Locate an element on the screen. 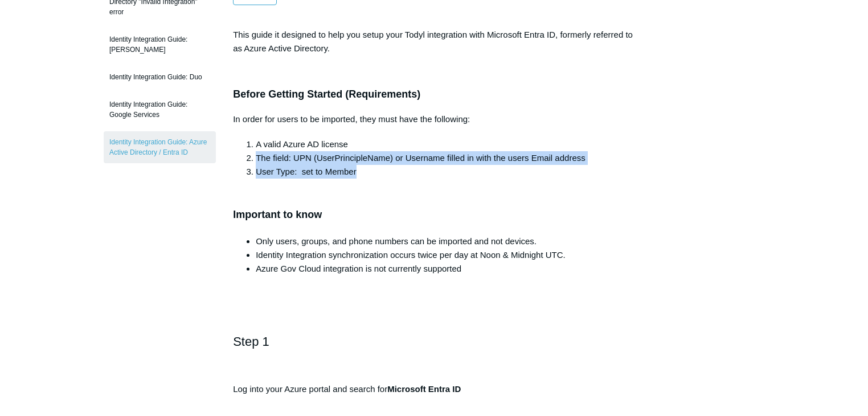  a: Identity Integration Guide: Google Services is located at coordinates (159, 109).